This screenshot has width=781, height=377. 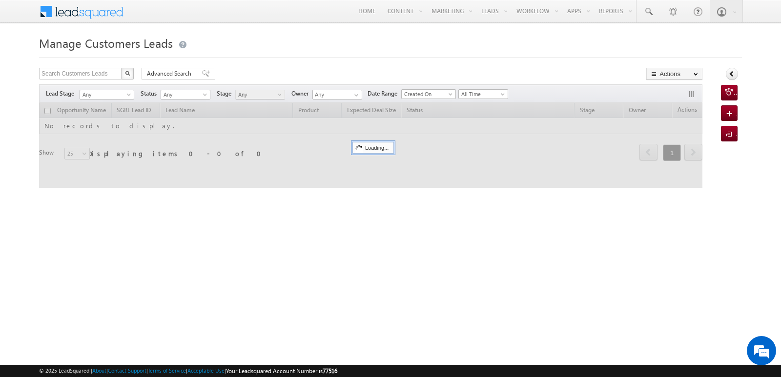 What do you see at coordinates (674, 74) in the screenshot?
I see `button: Actions` at bounding box center [674, 74].